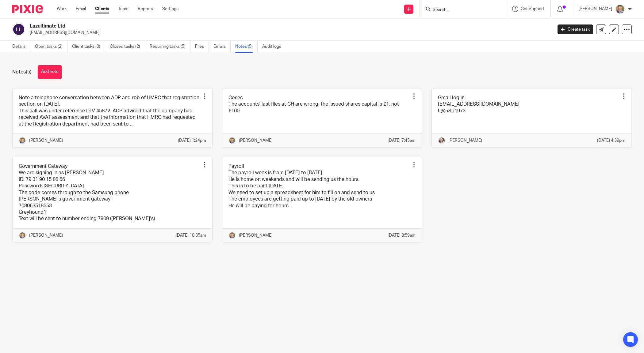 The height and width of the screenshot is (353, 644). I want to click on span: (5), so click(28, 72).